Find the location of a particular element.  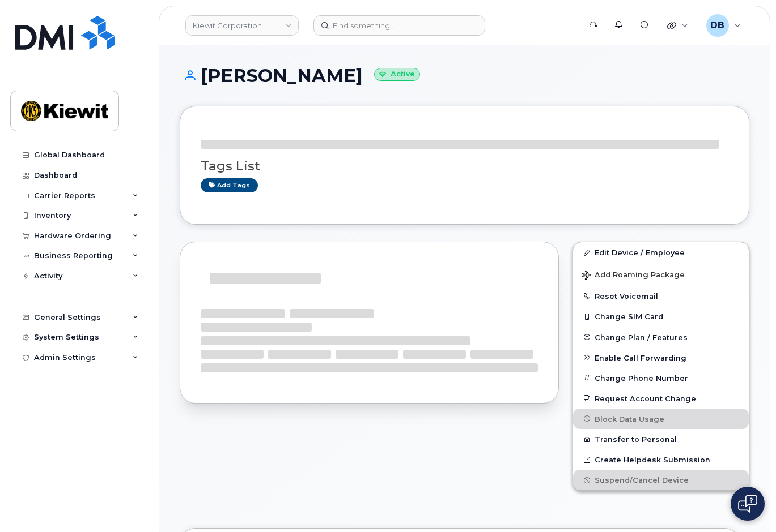

span: Enable Call Forwarding is located at coordinates (640, 357).